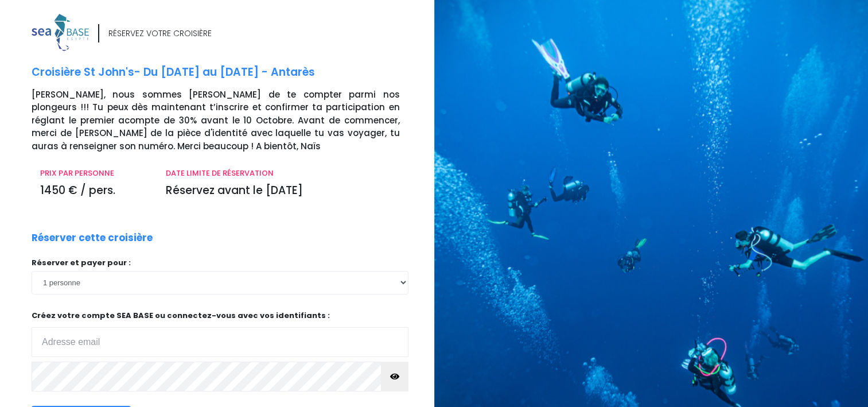 This screenshot has width=868, height=407. What do you see at coordinates (94, 190) in the screenshot?
I see `p: 1450 € / pers.` at bounding box center [94, 190].